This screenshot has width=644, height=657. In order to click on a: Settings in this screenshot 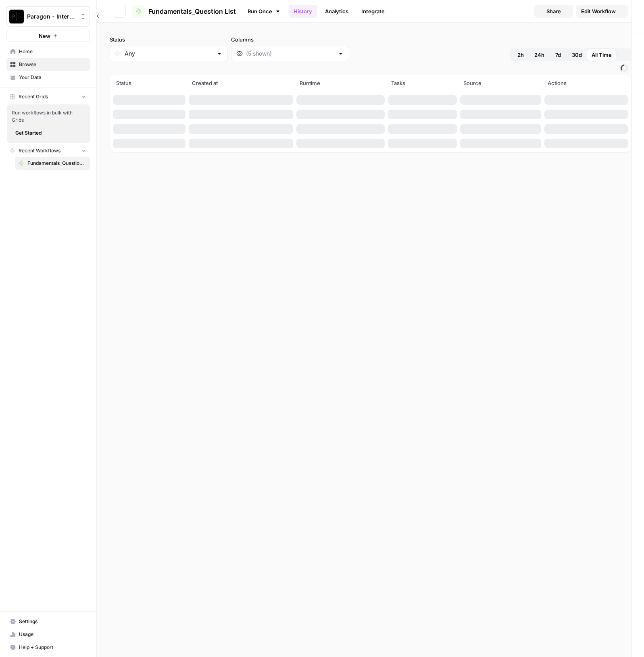, I will do `click(48, 622)`.